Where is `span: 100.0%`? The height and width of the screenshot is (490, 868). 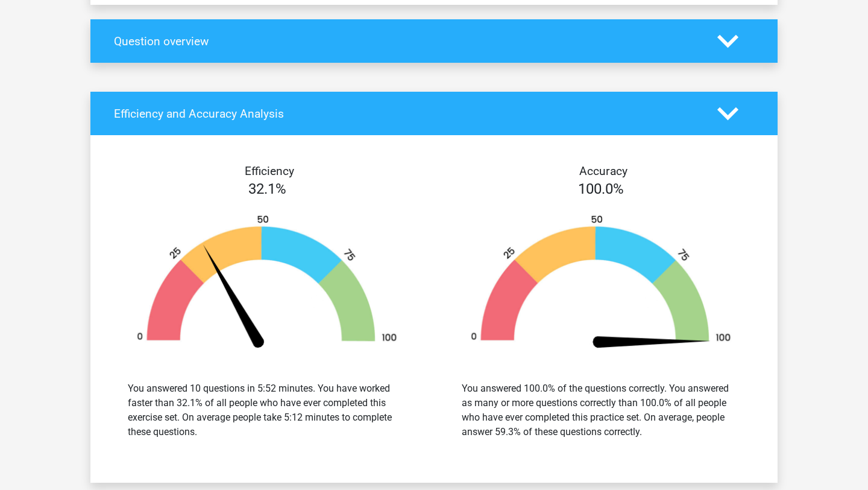 span: 100.0% is located at coordinates (601, 189).